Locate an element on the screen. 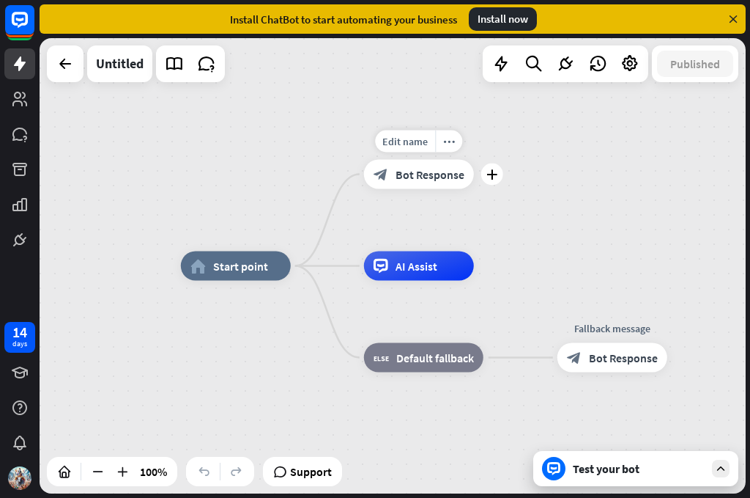  i: plus is located at coordinates (492, 174).